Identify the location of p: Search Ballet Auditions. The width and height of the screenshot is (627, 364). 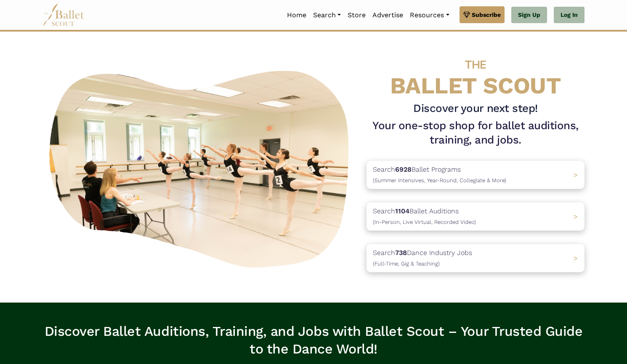
(424, 216).